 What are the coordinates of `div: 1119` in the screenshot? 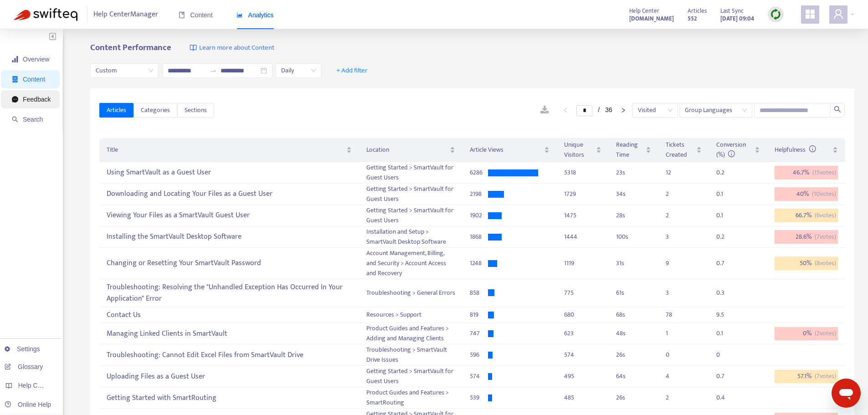 It's located at (583, 263).